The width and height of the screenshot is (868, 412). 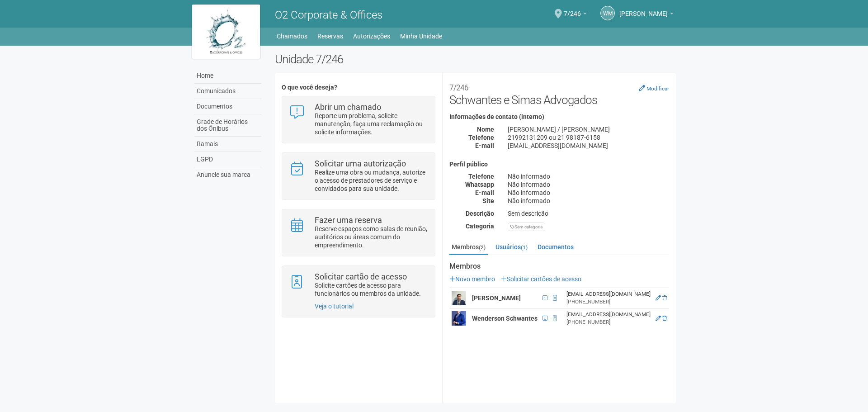 What do you see at coordinates (608, 13) in the screenshot?
I see `a: WM` at bounding box center [608, 13].